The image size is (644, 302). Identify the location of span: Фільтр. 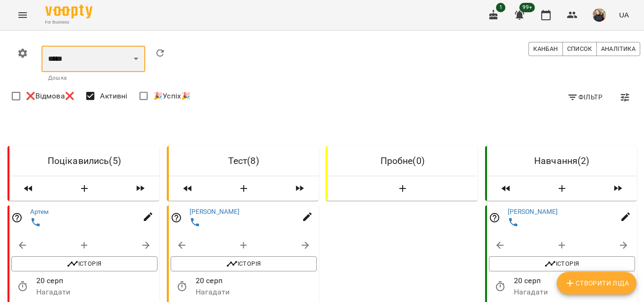
(585, 97).